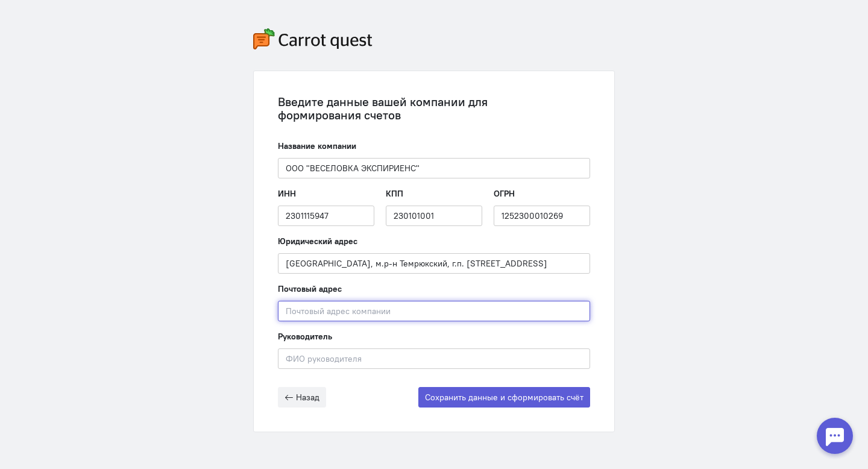 This screenshot has height=469, width=868. What do you see at coordinates (302, 397) in the screenshot?
I see `button: Назад` at bounding box center [302, 397].